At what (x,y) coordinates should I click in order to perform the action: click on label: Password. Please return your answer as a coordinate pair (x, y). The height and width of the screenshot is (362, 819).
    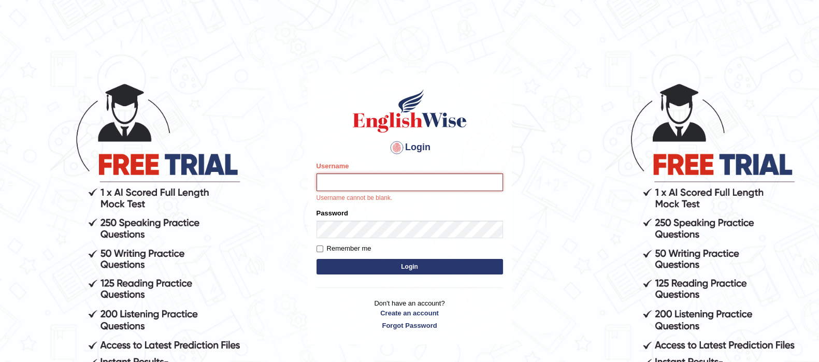
    Looking at the image, I should click on (332, 213).